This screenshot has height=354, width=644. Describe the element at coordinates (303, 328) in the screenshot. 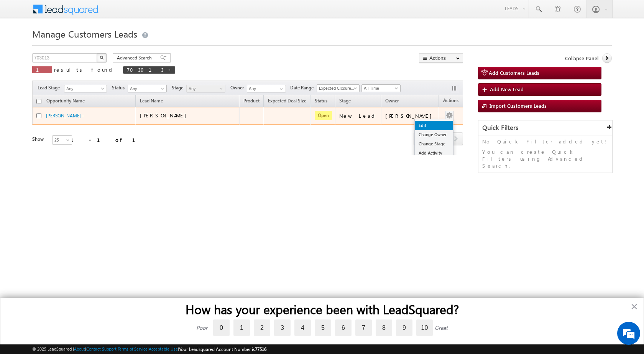

I see `label: 4` at that location.